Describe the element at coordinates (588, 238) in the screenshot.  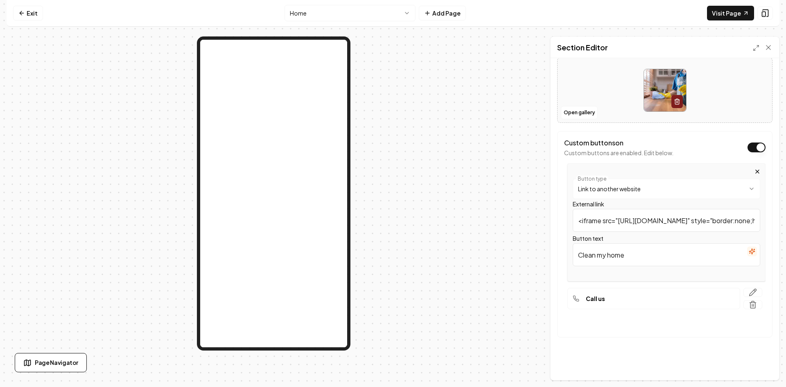
I see `label: Button text` at that location.